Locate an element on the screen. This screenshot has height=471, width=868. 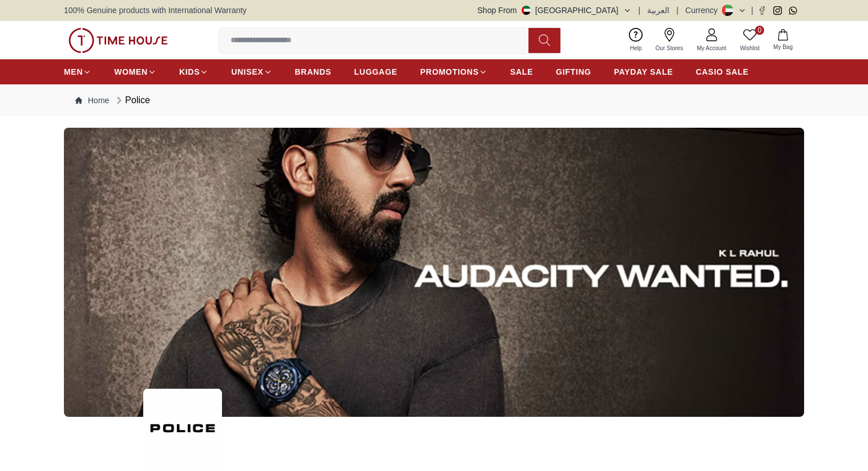
span: العربية is located at coordinates (658, 11).